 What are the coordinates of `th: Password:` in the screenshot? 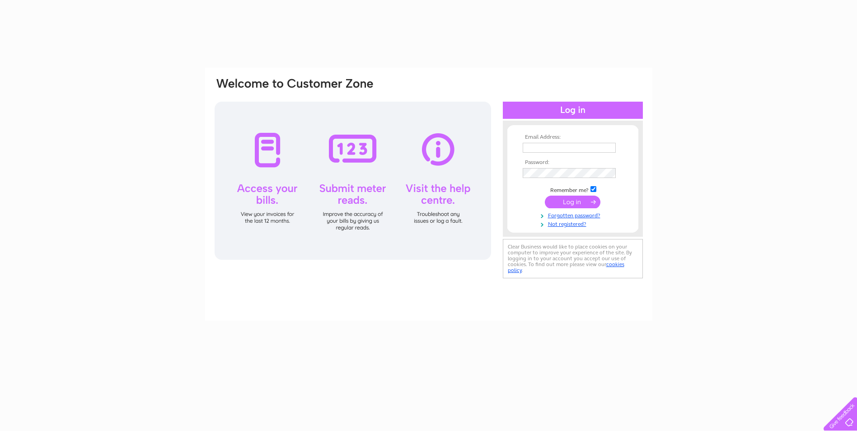 It's located at (573, 163).